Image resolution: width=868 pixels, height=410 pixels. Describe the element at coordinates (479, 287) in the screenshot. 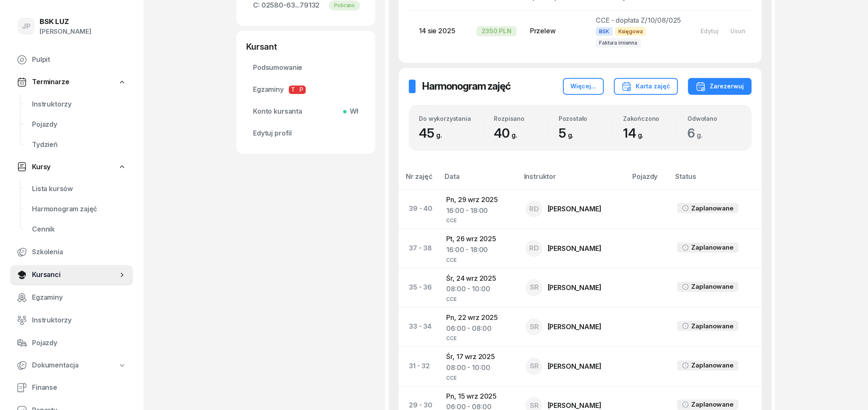

I see `td: Śr, 24 wrz 2025` at that location.